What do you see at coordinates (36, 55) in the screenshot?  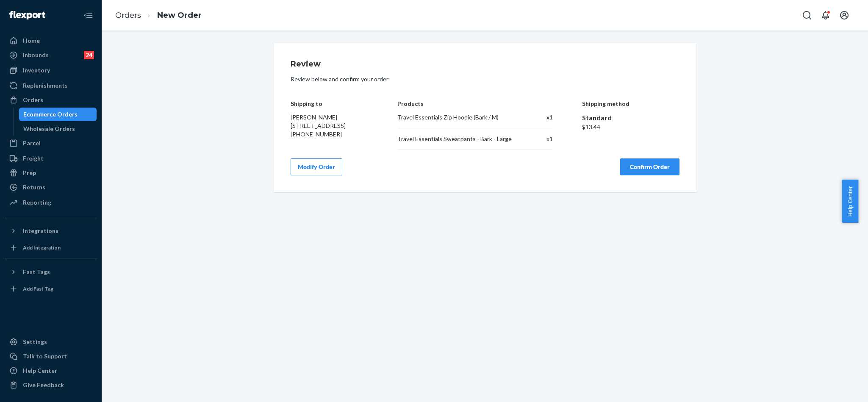 I see `div: Inbounds` at bounding box center [36, 55].